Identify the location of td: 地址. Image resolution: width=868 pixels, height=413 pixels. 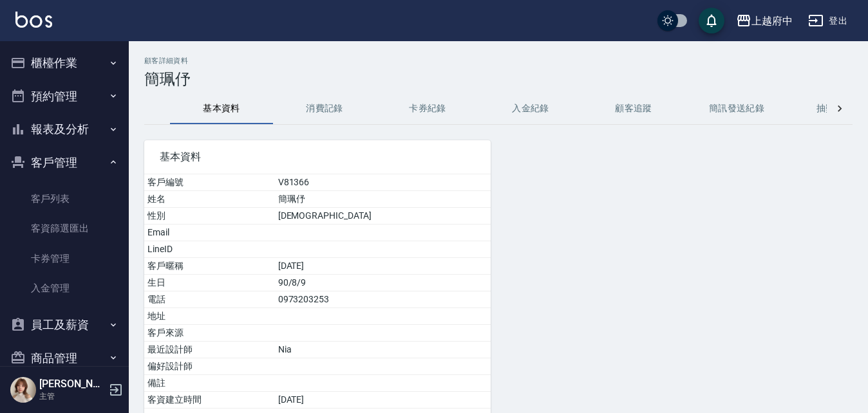
(209, 317).